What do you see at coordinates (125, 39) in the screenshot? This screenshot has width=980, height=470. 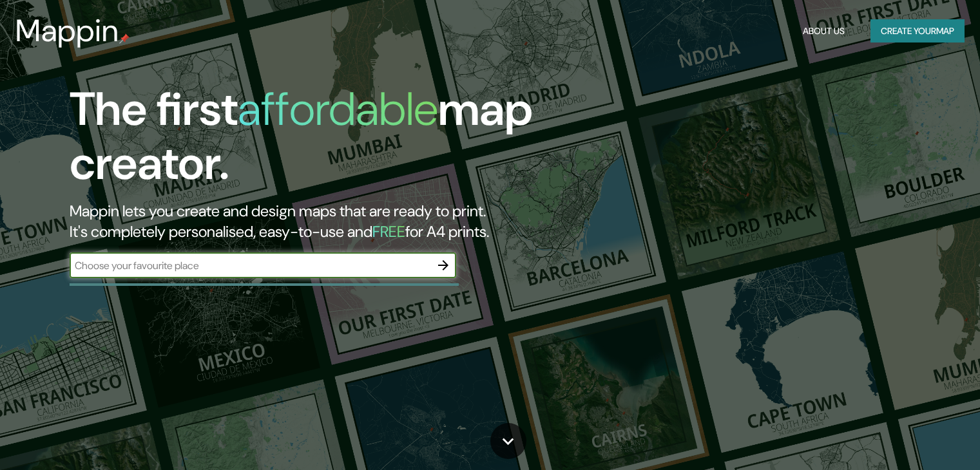 I see `img: mappin-pin` at bounding box center [125, 39].